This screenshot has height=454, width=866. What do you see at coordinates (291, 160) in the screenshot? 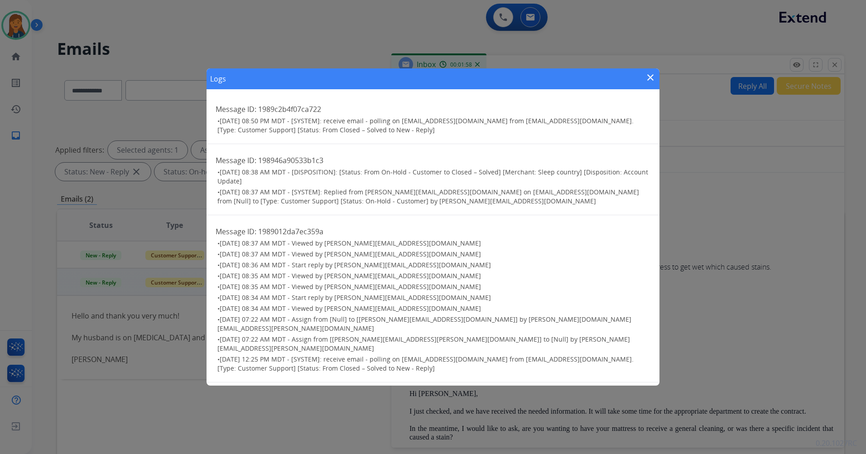
I see `span: 198946a90533b1c3` at bounding box center [291, 160].